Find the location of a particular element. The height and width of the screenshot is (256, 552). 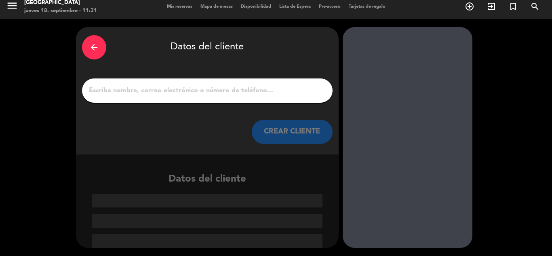

i: arrow_back is located at coordinates (94, 47).